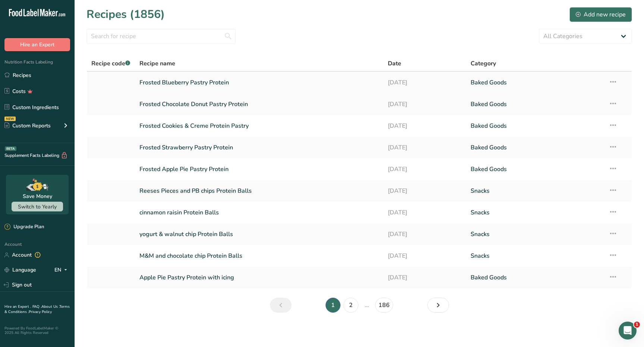 This screenshot has width=644, height=347. I want to click on a: Privacy Policy, so click(40, 312).